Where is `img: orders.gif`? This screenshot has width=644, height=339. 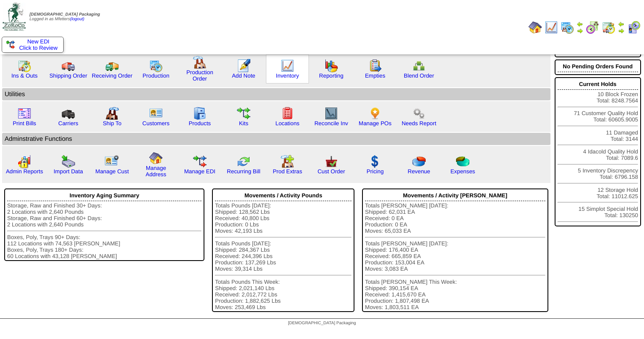 img: orders.gif is located at coordinates (243, 66).